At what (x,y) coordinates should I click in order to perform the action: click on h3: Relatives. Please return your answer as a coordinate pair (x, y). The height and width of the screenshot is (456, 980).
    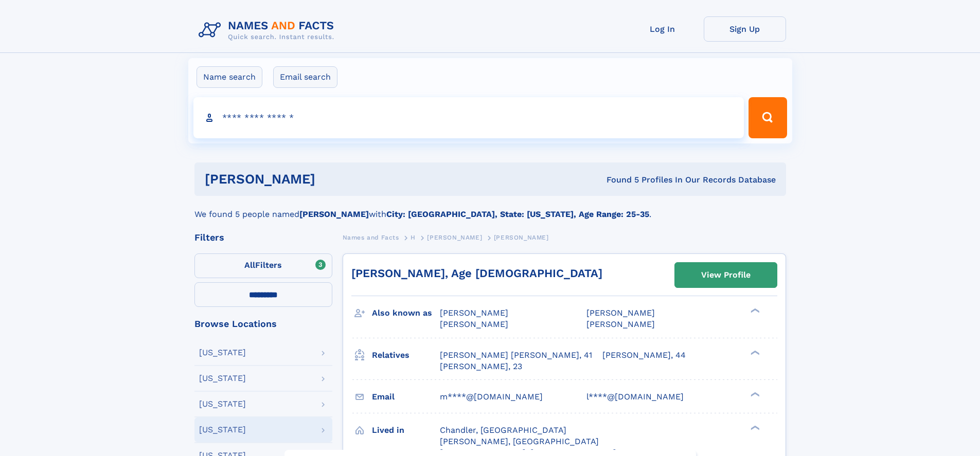
    Looking at the image, I should click on (406, 355).